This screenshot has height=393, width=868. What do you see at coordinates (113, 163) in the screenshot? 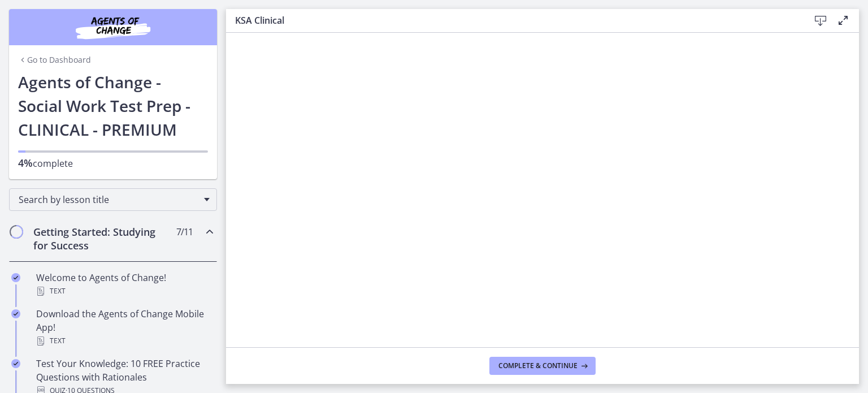
I see `p: complete` at bounding box center [113, 163].